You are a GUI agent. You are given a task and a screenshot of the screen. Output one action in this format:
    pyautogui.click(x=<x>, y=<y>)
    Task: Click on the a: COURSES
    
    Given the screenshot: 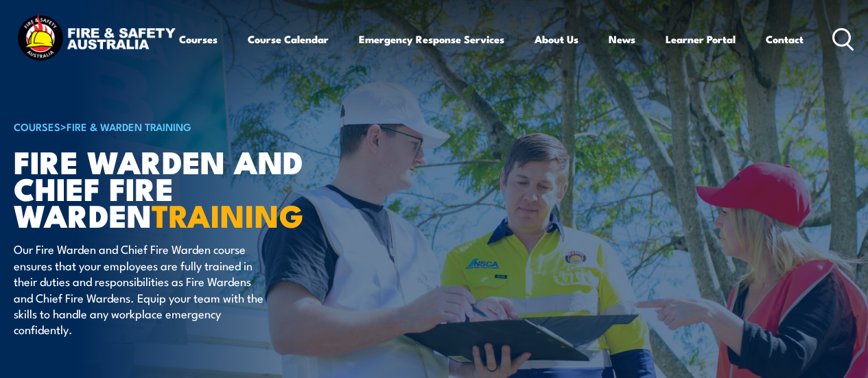 What is the action you would take?
    pyautogui.click(x=37, y=126)
    